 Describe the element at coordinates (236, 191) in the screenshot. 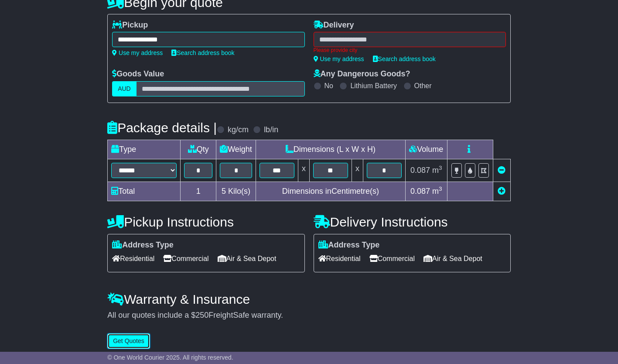

I see `td: Kilo(s)` at that location.